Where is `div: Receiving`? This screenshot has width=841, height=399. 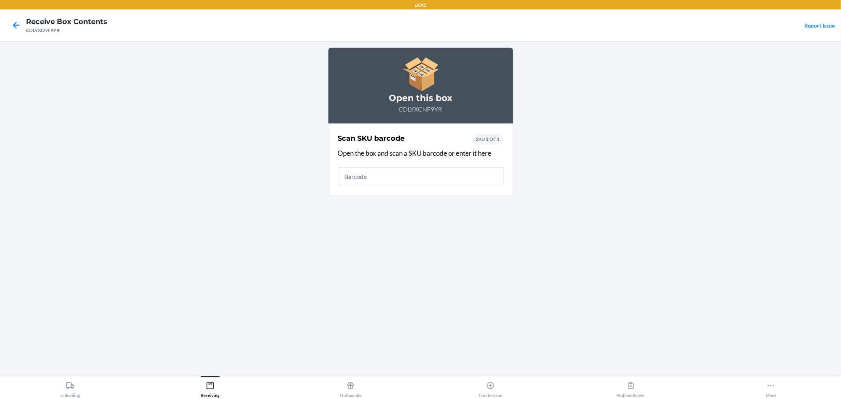
div: Receiving is located at coordinates (210, 388).